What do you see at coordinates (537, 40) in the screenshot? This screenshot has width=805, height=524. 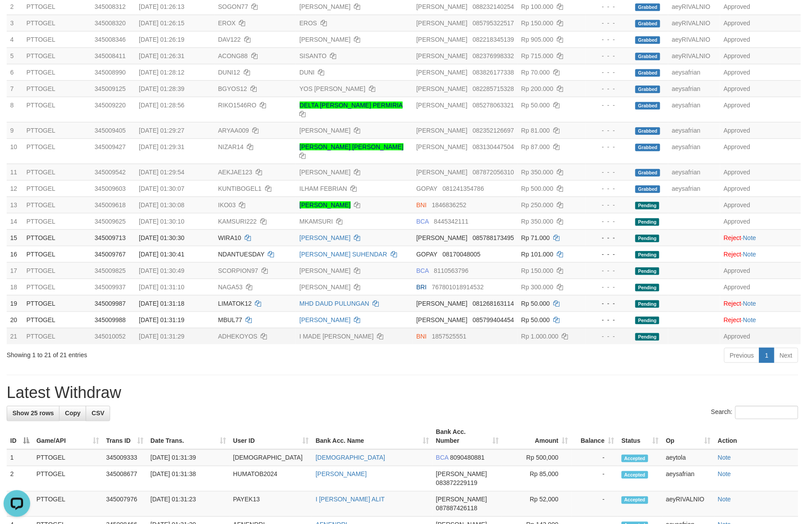 I see `span: Rp 905.000` at bounding box center [537, 40].